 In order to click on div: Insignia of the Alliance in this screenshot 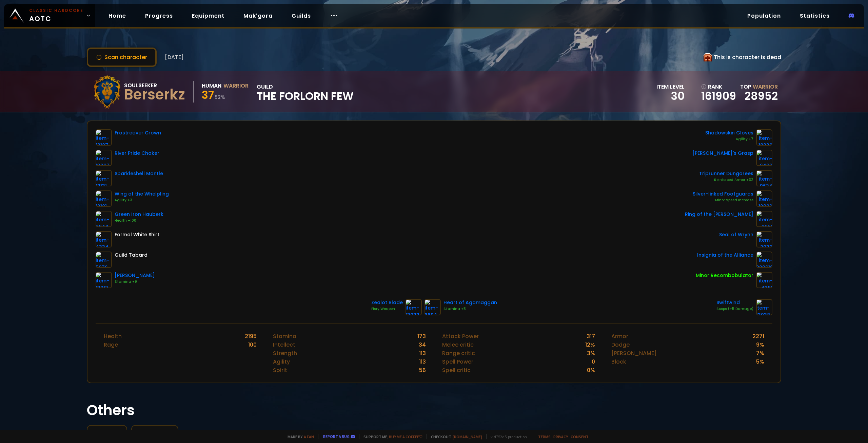, I will do `click(725, 255)`.